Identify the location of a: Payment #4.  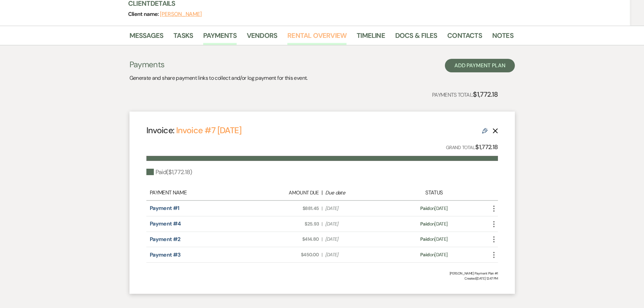
(166, 223).